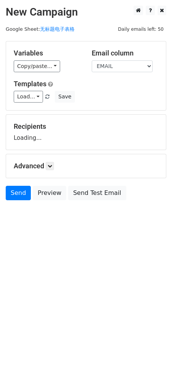  What do you see at coordinates (18, 193) in the screenshot?
I see `a: Send` at bounding box center [18, 193].